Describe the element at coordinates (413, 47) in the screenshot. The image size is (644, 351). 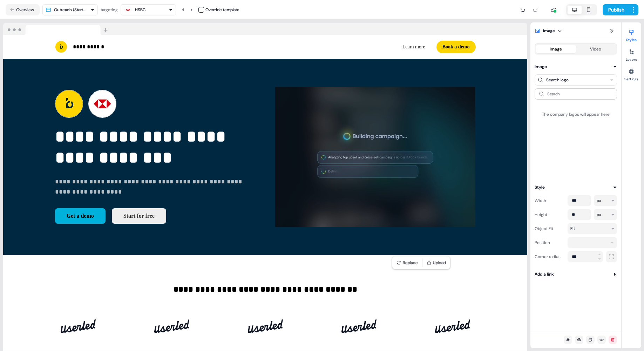
I see `button: Learn more` at that location.